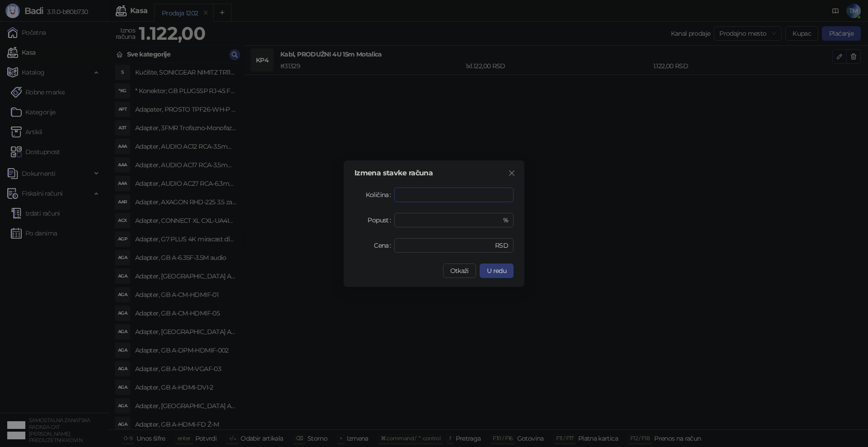  I want to click on button: Close, so click(512, 173).